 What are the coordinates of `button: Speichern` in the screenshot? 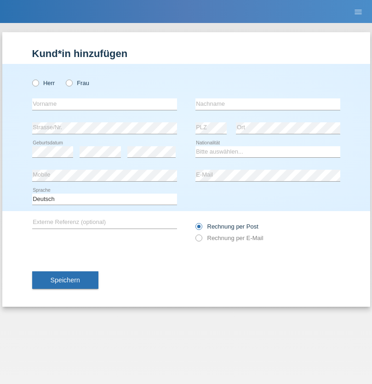 It's located at (65, 280).